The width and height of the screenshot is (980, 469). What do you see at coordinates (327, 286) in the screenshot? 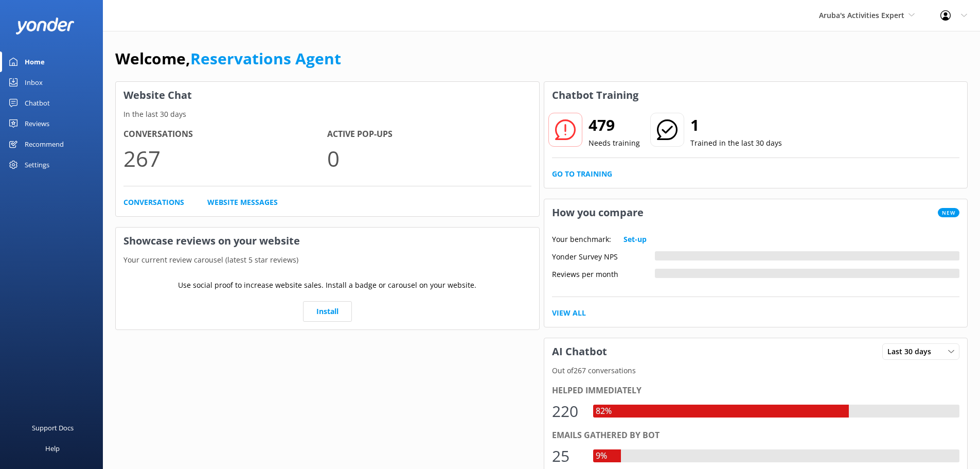
I see `p: Use social proof to increase website sales. Install a badge or carousel on your website.` at bounding box center [327, 286].